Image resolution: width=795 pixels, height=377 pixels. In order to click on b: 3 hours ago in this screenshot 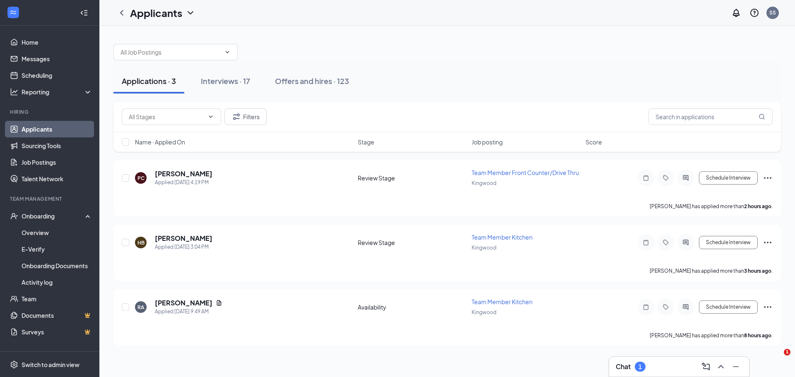, I will do `click(758, 271)`.